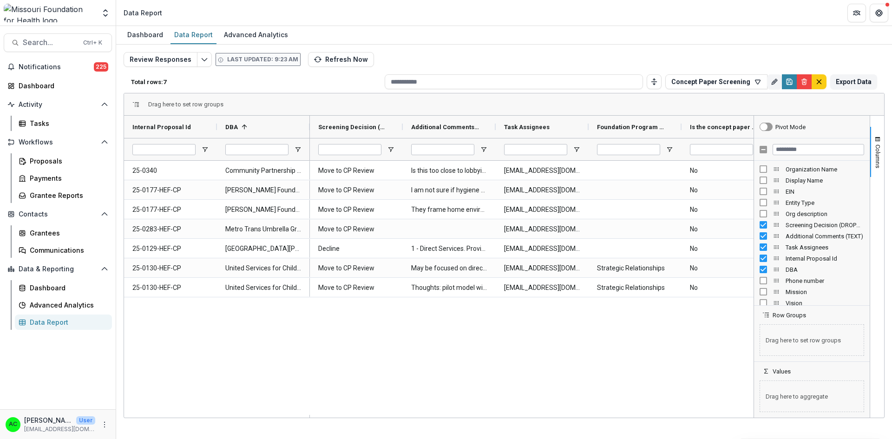  Describe the element at coordinates (804, 82) in the screenshot. I see `button: Delete` at that location.